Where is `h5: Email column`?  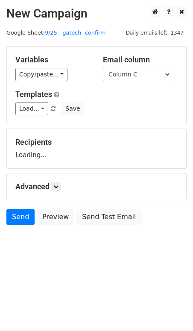
h5: Email column is located at coordinates (140, 60).